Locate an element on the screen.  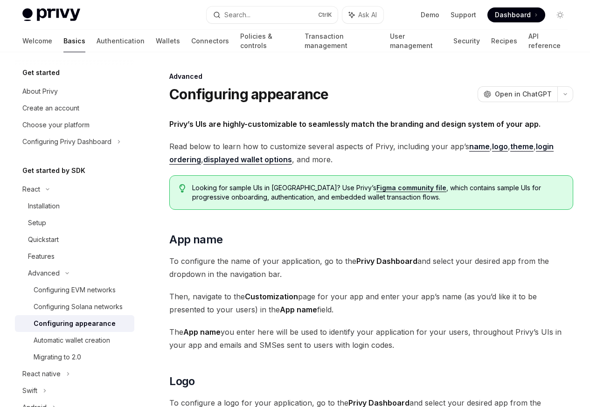
a: logo is located at coordinates (500, 146).